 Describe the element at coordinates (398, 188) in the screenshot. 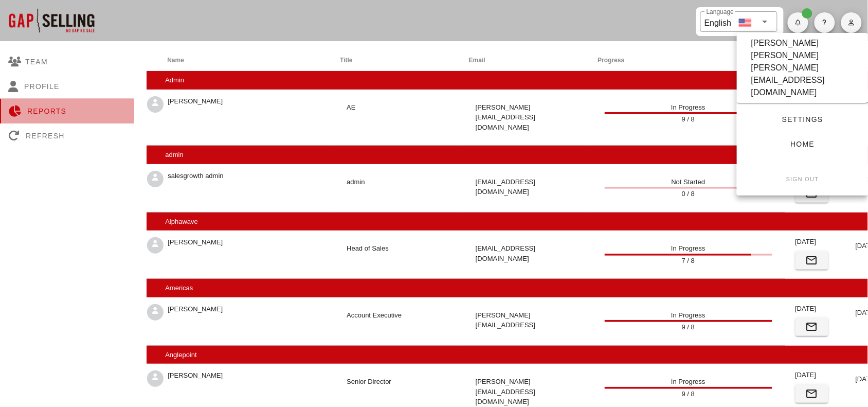

I see `div: admin` at that location.